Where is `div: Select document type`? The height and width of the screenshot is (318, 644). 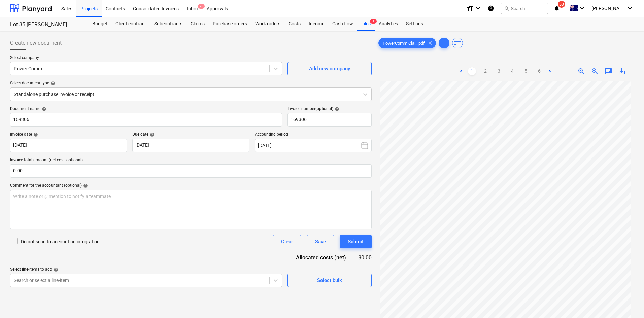
div: Select document type is located at coordinates (191, 83).